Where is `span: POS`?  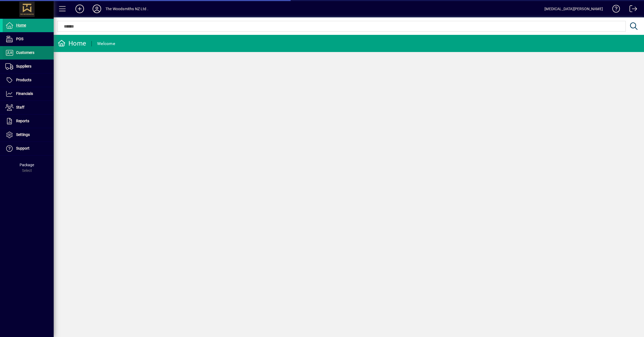
span: POS is located at coordinates (19, 39).